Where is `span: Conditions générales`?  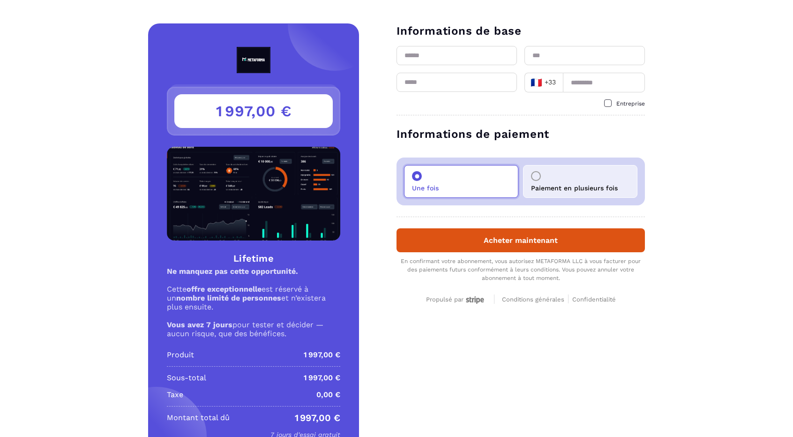
span: Conditions générales is located at coordinates (533, 299).